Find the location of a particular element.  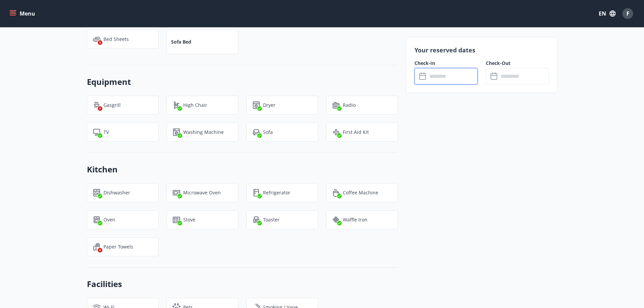

img: pUbwa0Tr9PZZ78BdsD4inrLmwWm7eGTtsX9mJKRZ.svg is located at coordinates (256, 132).